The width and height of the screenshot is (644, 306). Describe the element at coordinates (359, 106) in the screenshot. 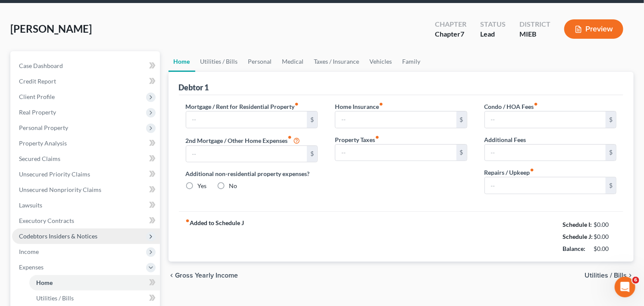

I see `label: Home Insurance` at that location.